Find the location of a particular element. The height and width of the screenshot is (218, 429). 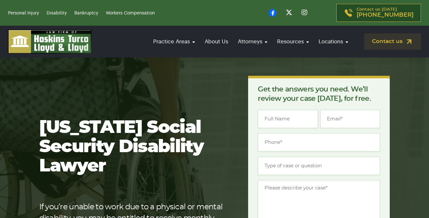

a: Disability is located at coordinates (57, 13).